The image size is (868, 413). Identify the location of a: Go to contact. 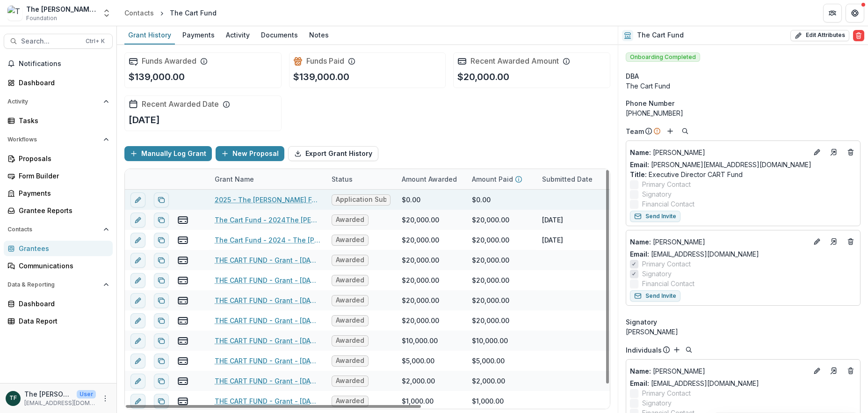
(834, 152).